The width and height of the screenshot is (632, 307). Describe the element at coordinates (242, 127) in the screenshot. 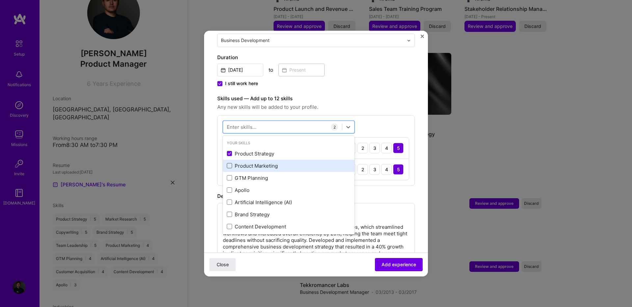

I see `div: Enter skills...` at that location.